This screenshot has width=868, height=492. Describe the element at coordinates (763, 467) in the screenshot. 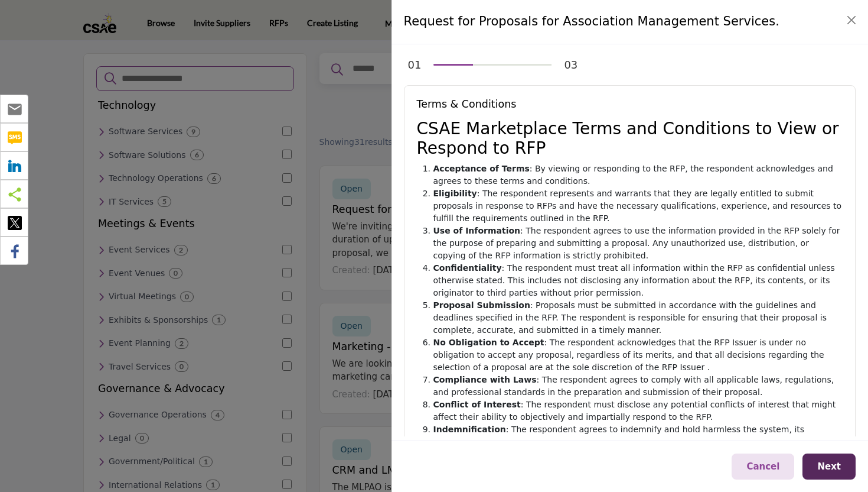

I see `button: Cancel` at that location.